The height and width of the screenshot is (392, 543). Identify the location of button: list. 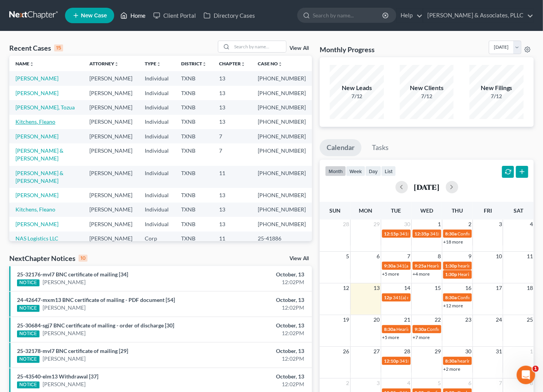
(388, 171).